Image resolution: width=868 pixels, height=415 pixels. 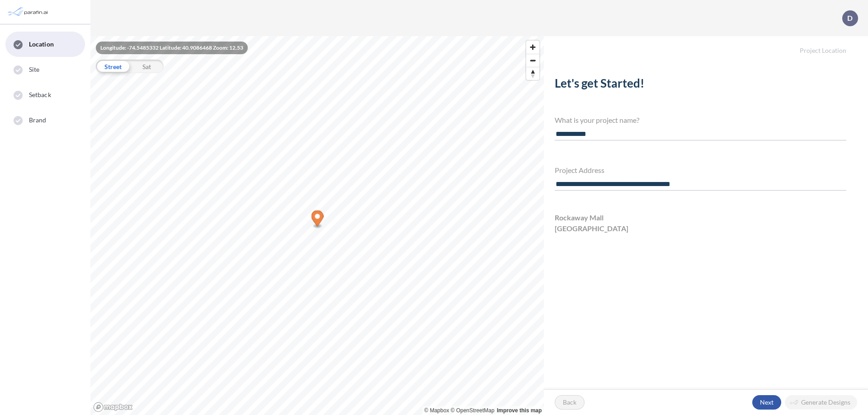 What do you see at coordinates (533, 47) in the screenshot?
I see `button: Zoom in` at bounding box center [533, 47].